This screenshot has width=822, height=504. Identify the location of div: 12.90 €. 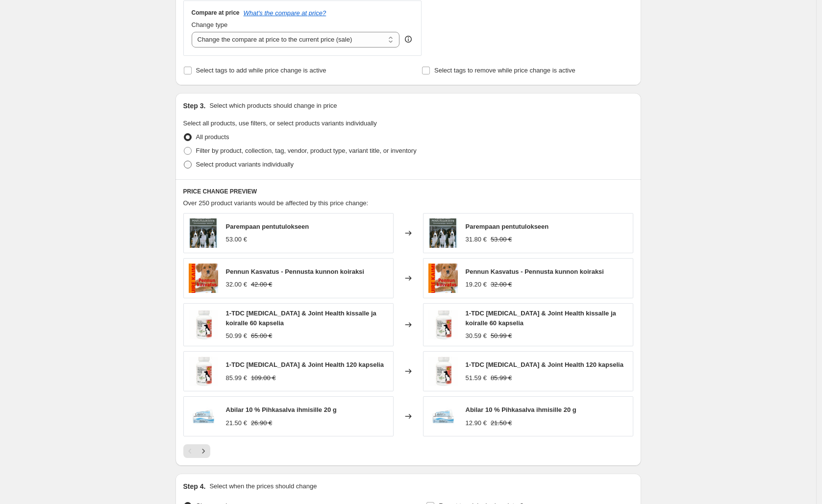
(476, 423).